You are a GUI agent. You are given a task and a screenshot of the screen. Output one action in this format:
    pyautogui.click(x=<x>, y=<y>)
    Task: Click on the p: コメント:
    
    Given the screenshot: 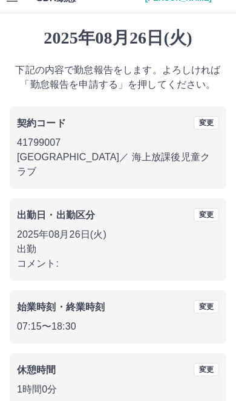 What is the action you would take?
    pyautogui.click(x=118, y=264)
    